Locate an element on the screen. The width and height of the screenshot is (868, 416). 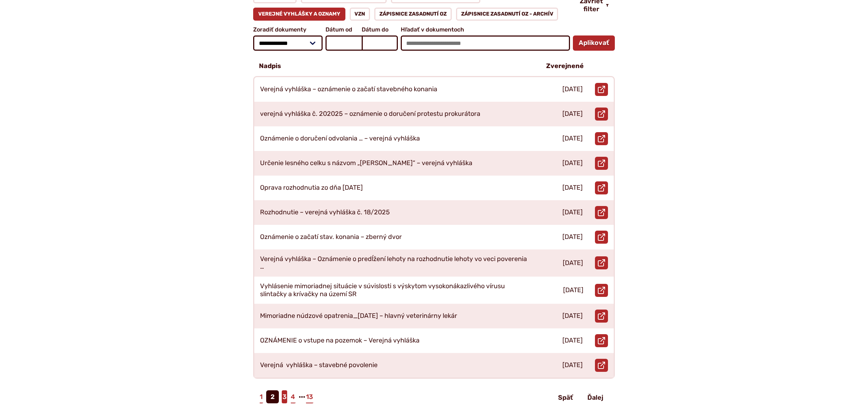
input: Dátum do is located at coordinates (380, 43).